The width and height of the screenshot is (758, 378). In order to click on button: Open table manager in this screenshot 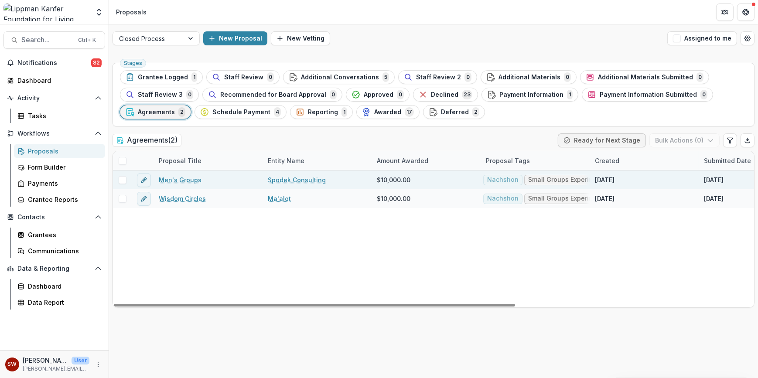, I will do `click(748, 38)`.